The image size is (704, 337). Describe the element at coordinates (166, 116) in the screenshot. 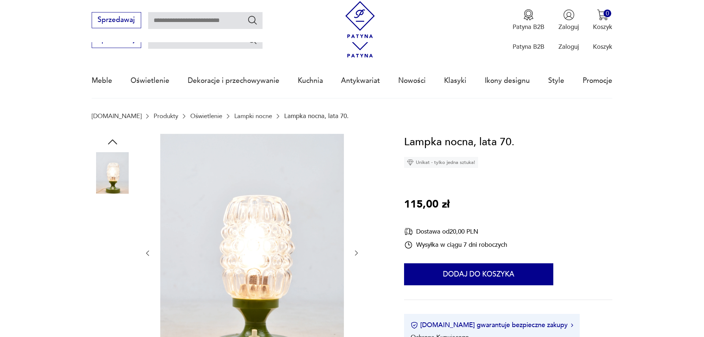

I see `a: Produkty` at that location.